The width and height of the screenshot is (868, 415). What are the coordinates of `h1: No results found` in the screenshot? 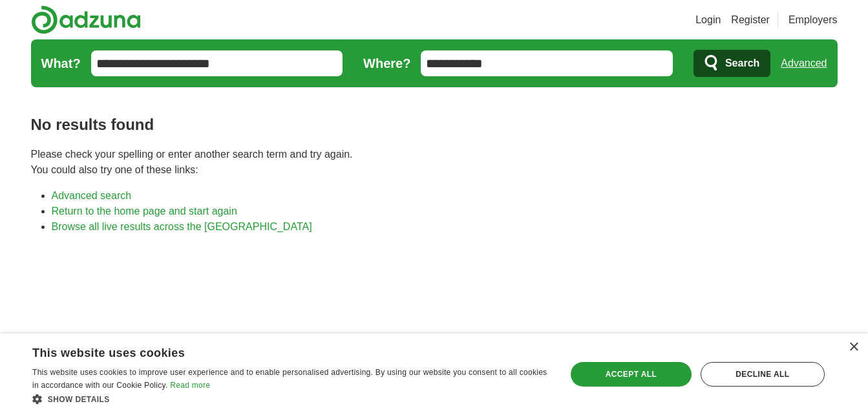 It's located at (434, 125).